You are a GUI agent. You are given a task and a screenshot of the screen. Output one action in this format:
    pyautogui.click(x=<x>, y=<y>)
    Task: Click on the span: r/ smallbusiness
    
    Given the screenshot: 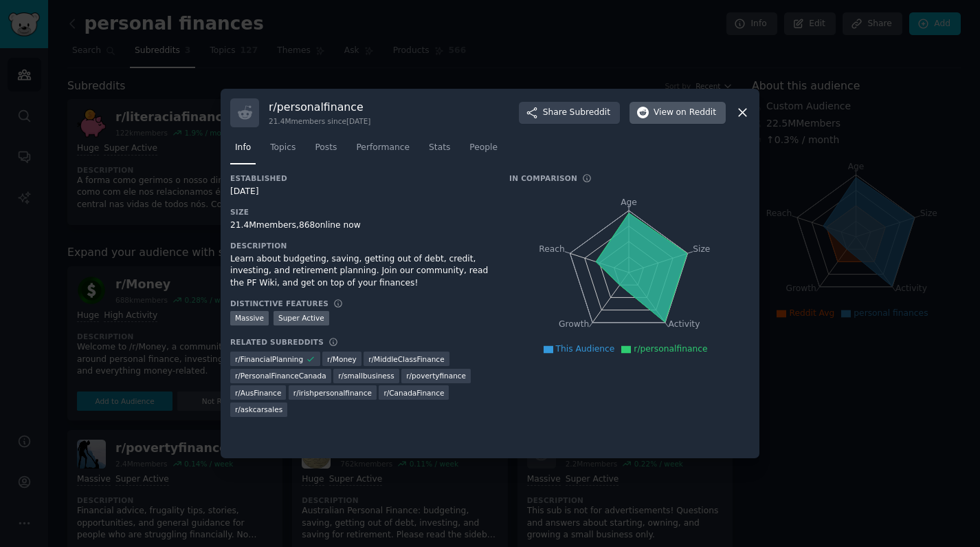 What is the action you would take?
    pyautogui.click(x=366, y=376)
    